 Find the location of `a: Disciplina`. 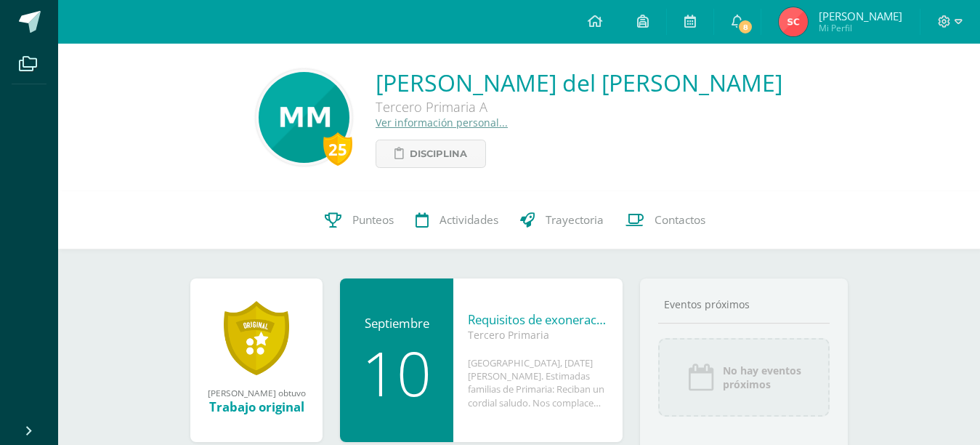

a: Disciplina is located at coordinates (431, 153).